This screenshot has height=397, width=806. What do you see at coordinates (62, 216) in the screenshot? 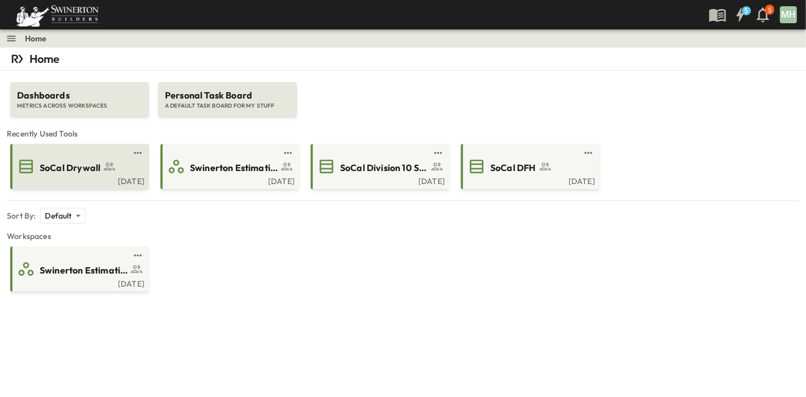
I see `div: Default` at bounding box center [62, 216].